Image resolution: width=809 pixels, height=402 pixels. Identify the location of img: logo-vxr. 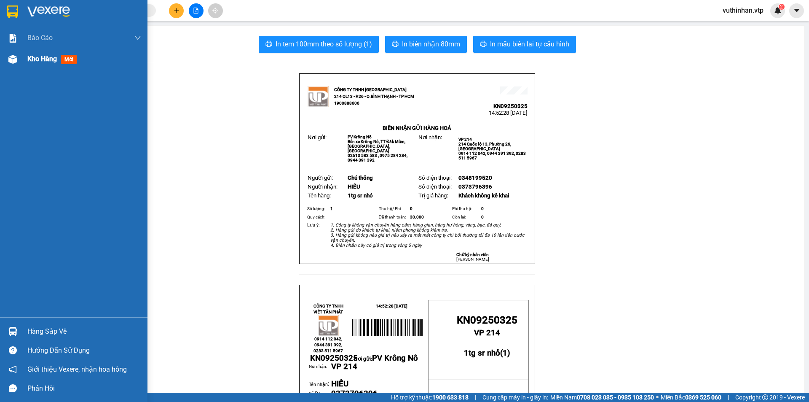
(13, 12).